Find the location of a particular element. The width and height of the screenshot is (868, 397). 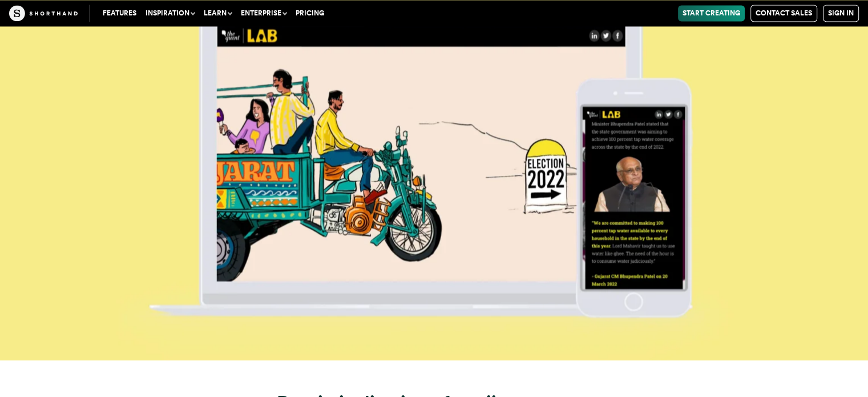

button: Learn is located at coordinates (218, 13).